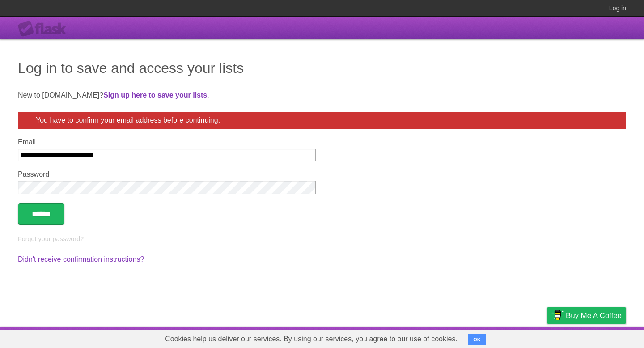 The image size is (644, 348). What do you see at coordinates (593, 315) in the screenshot?
I see `span: Buy me a coffee` at bounding box center [593, 315].